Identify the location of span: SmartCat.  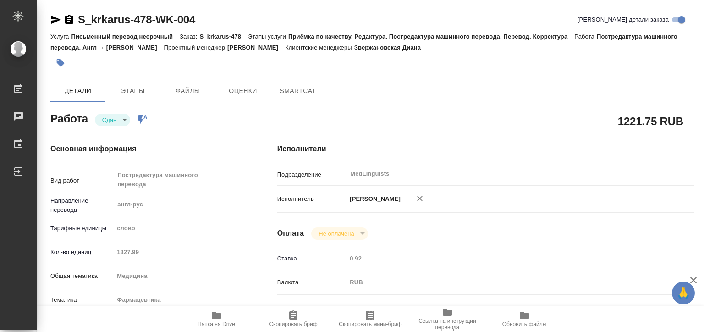
(298, 91).